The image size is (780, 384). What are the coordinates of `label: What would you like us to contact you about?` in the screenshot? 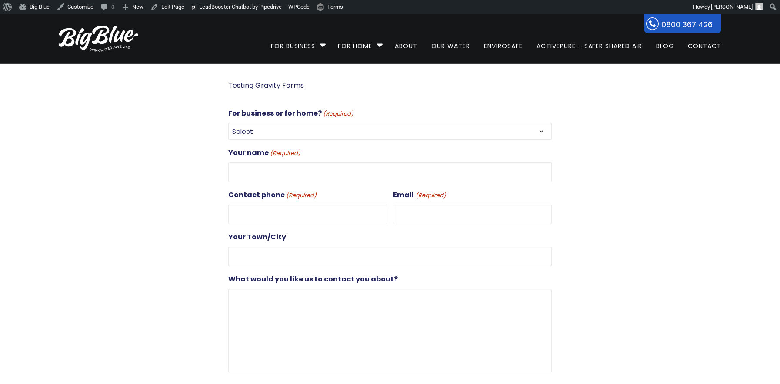 It's located at (313, 280).